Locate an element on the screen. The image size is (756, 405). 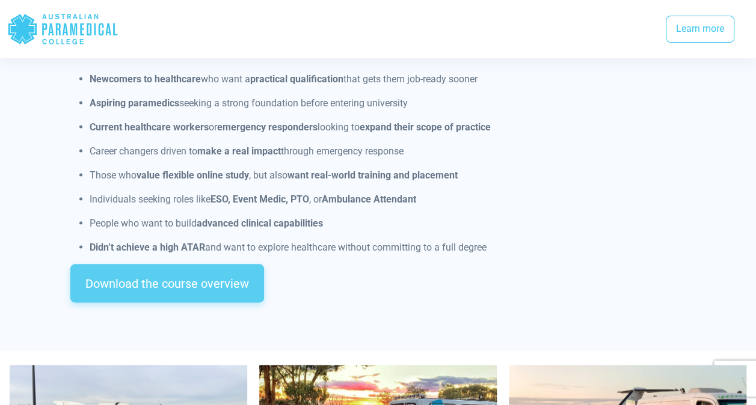
strong: advanced clinical capabilities is located at coordinates (260, 223).